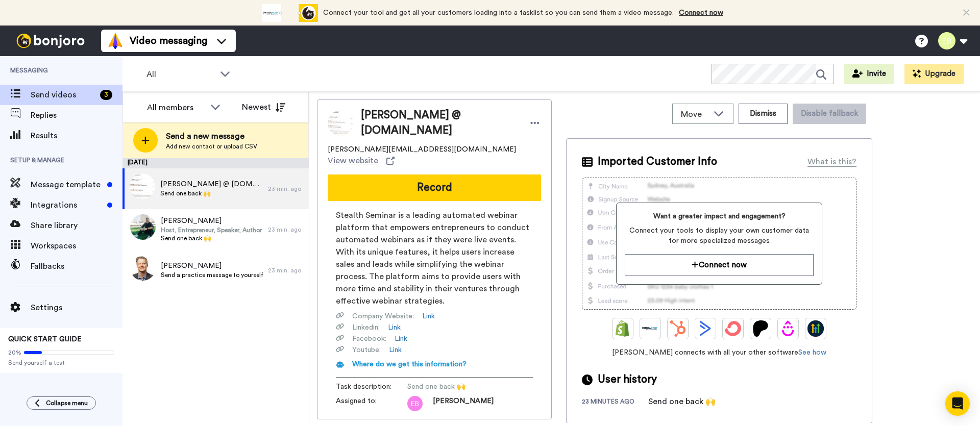 The width and height of the screenshot is (980, 426). I want to click on span: 20%, so click(15, 352).